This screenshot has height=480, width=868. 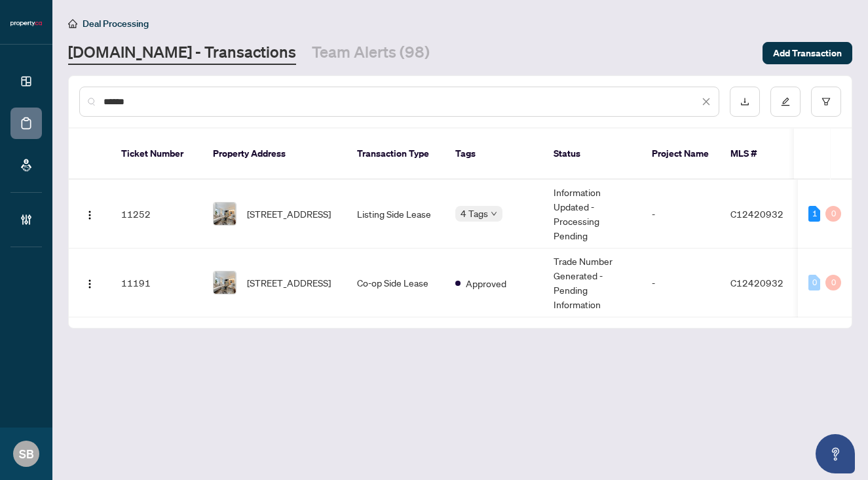 I want to click on td: Listing Side Lease, so click(x=396, y=213).